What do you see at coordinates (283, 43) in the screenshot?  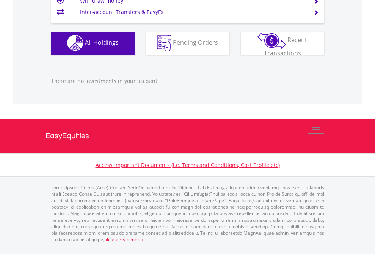 I see `button: Recent Transactions` at bounding box center [283, 43].